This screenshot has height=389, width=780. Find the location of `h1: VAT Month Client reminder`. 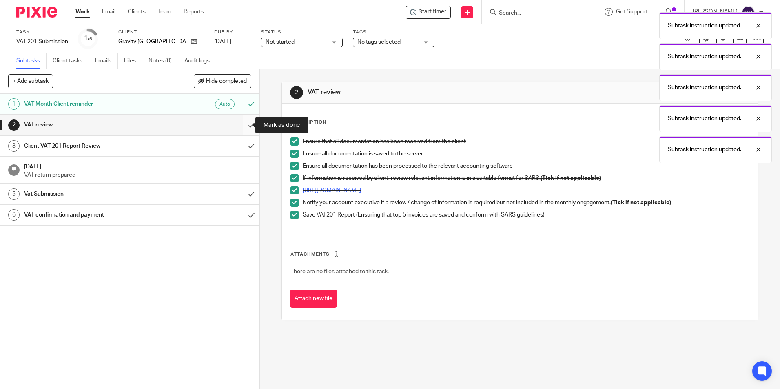

h1: VAT Month Client reminder is located at coordinates (94, 104).